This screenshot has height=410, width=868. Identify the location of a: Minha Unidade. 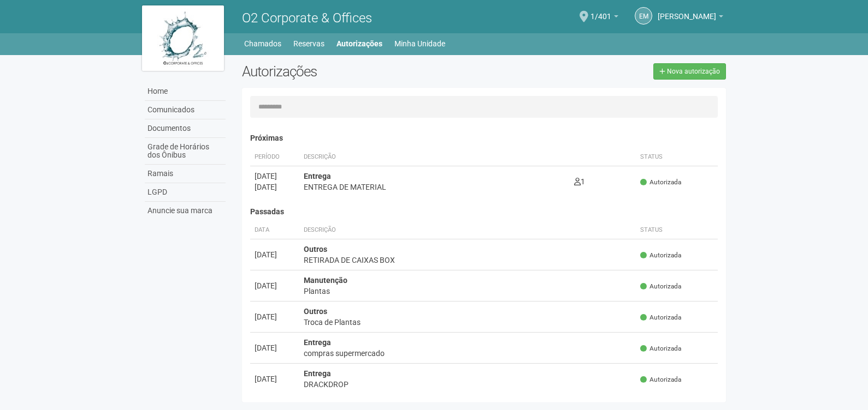
(419, 44).